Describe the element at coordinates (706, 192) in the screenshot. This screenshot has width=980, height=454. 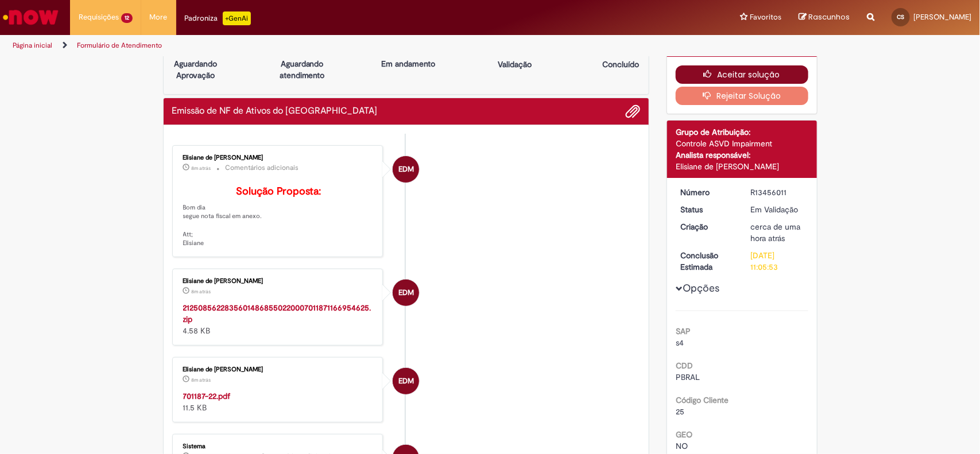
I see `dt: Número` at that location.